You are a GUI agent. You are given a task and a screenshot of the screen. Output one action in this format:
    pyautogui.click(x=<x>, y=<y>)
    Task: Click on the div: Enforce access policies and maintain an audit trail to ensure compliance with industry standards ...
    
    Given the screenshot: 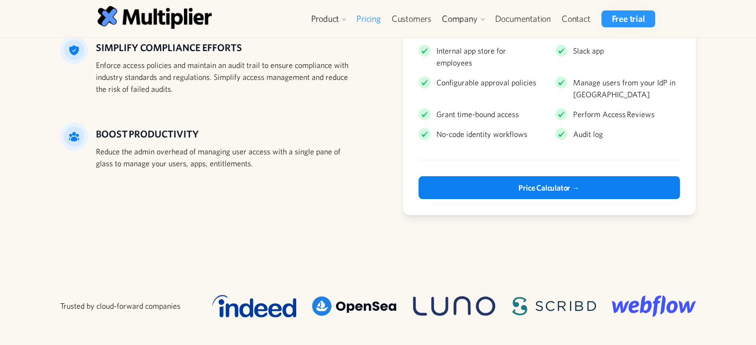 What is the action you would take?
    pyautogui.click(x=225, y=77)
    